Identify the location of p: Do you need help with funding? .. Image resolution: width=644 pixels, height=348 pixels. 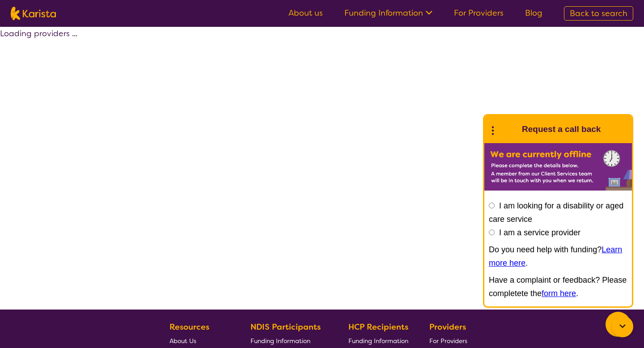
(559, 256).